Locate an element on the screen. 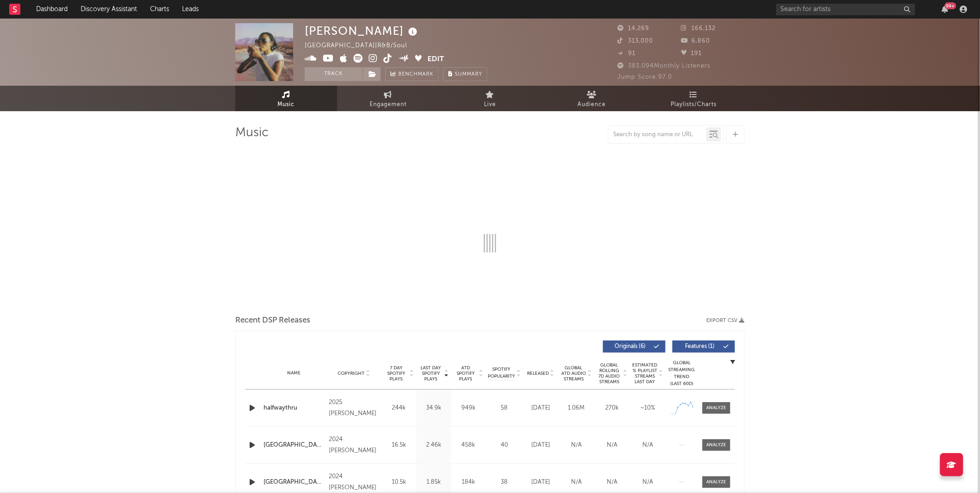 This screenshot has width=980, height=493. div: 458k is located at coordinates (468, 445).